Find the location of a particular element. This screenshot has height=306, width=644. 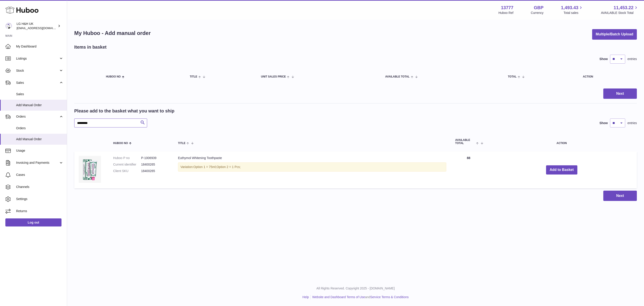

a: Service Terms & Conditions is located at coordinates (390, 297).